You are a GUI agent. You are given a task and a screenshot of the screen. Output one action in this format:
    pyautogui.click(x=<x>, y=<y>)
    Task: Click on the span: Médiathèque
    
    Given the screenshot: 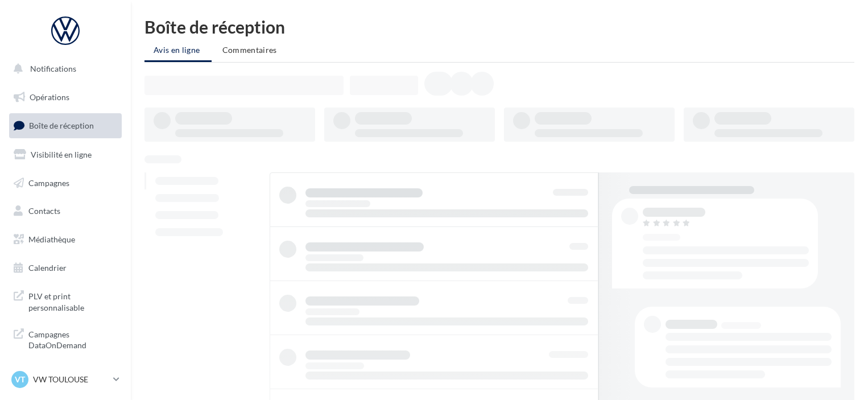 What is the action you would take?
    pyautogui.click(x=52, y=239)
    